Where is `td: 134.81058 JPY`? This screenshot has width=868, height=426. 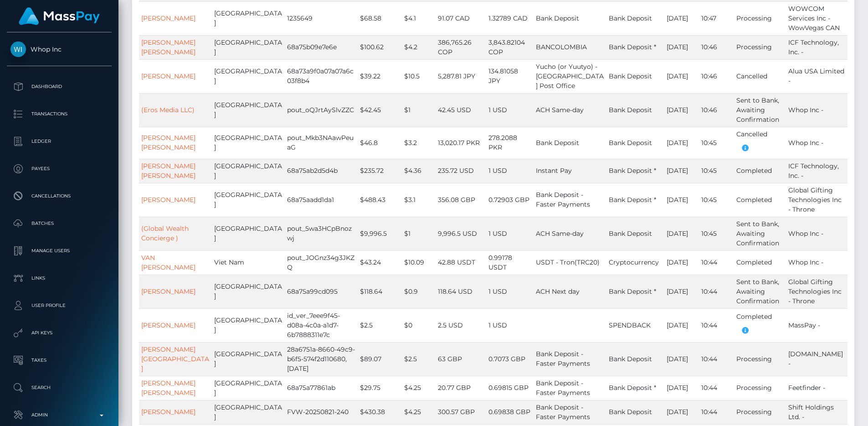 td: 134.81058 JPY is located at coordinates (510, 76).